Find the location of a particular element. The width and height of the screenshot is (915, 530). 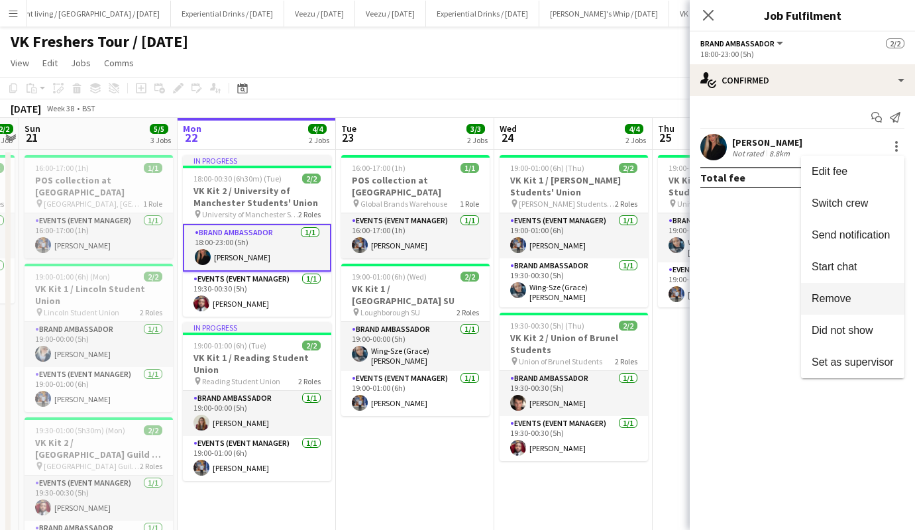

span: Remove is located at coordinates (832, 298).